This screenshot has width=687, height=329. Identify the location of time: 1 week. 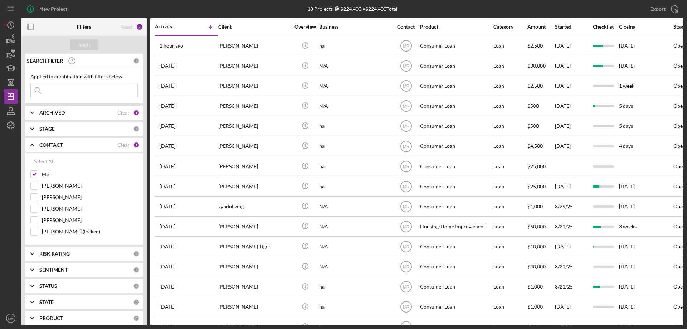
(627, 86).